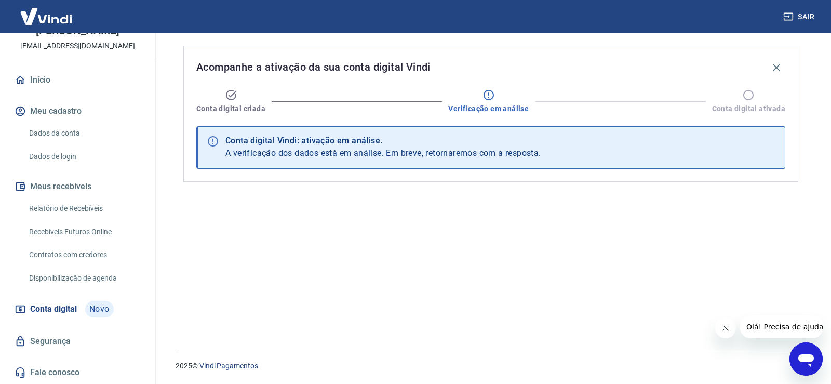 The width and height of the screenshot is (831, 384). I want to click on a: Relatório de Recebíveis, so click(84, 208).